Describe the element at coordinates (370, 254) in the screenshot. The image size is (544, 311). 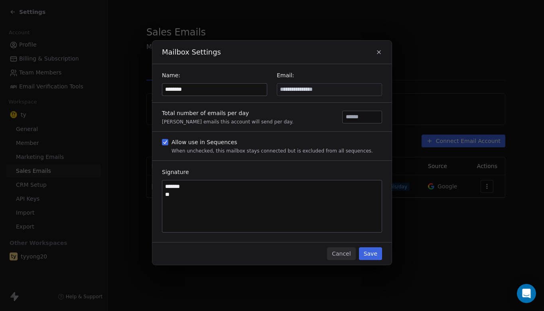
I see `button: Save` at that location.